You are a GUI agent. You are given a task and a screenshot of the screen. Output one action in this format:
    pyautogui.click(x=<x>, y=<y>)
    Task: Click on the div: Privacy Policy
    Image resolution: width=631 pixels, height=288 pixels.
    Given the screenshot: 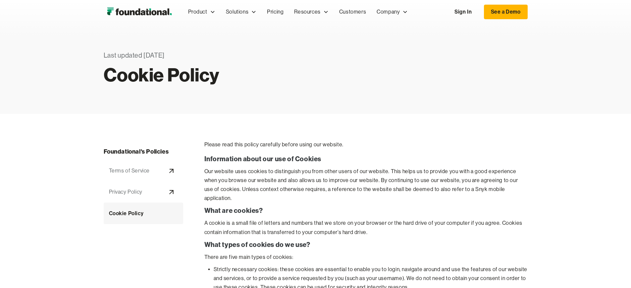 What is the action you would take?
    pyautogui.click(x=126, y=192)
    